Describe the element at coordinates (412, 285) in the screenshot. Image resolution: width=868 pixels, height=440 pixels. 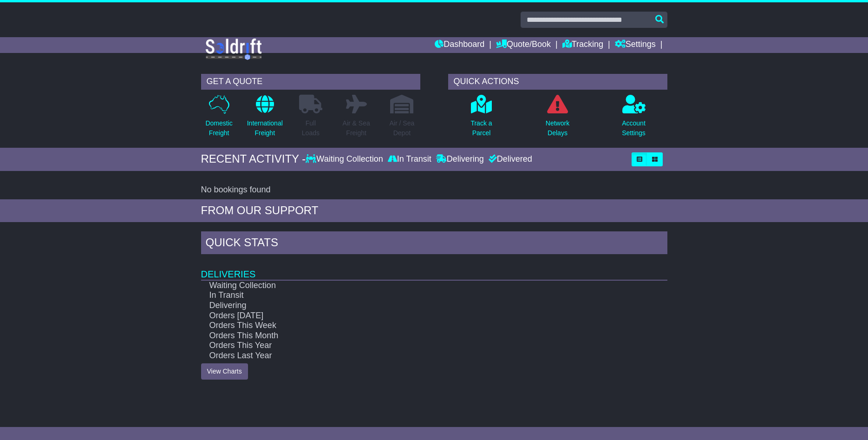
I see `td: Waiting Collection` at that location.